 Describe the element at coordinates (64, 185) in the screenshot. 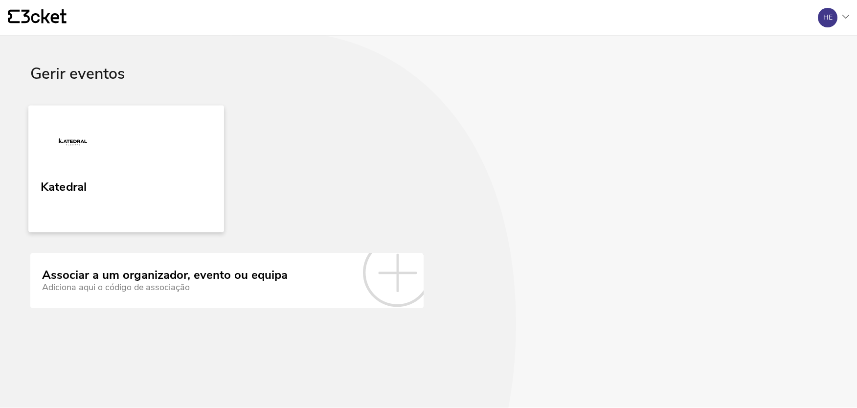

I see `div: Katedral` at that location.